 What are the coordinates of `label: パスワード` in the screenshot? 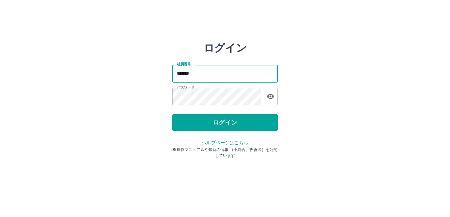 It's located at (186, 87).